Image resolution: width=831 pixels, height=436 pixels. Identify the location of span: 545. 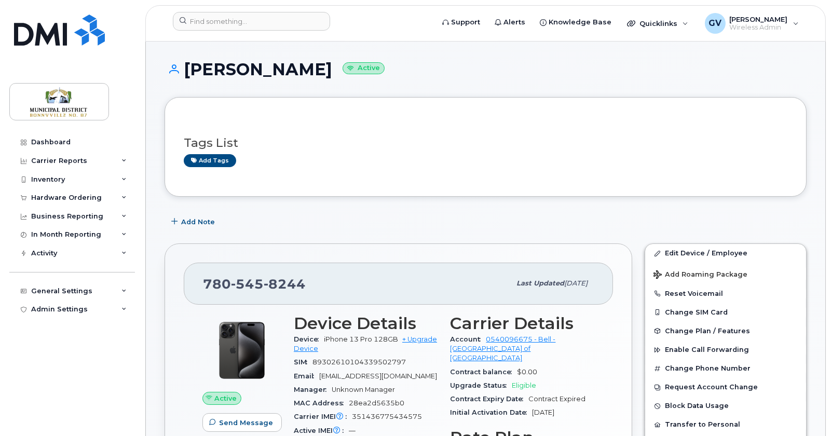
(247, 284).